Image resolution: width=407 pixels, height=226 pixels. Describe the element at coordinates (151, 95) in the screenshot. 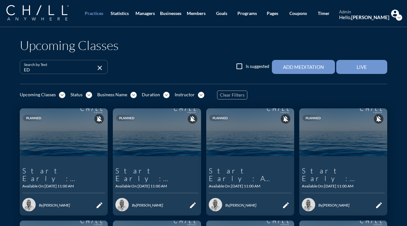

I see `div: Duration` at that location.